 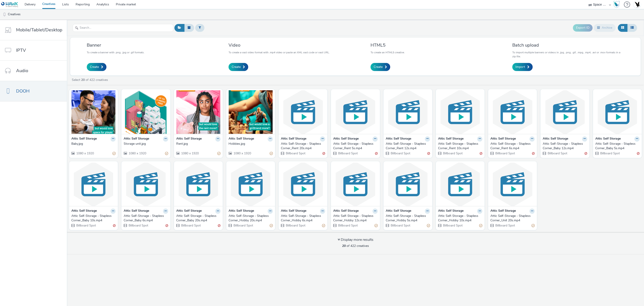 I want to click on p: To create a banner with .png, .jpg or .gif formats., so click(x=116, y=52).